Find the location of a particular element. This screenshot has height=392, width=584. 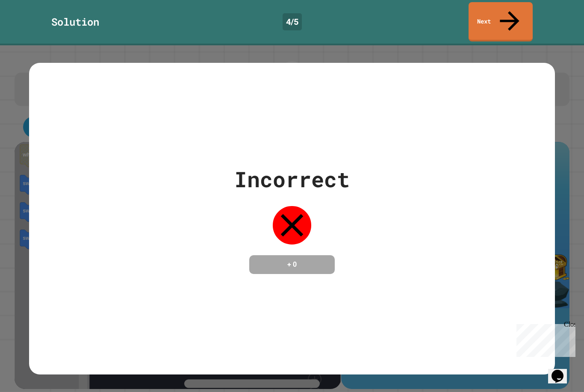

div: Chat with us now!Close is located at coordinates (31, 29).